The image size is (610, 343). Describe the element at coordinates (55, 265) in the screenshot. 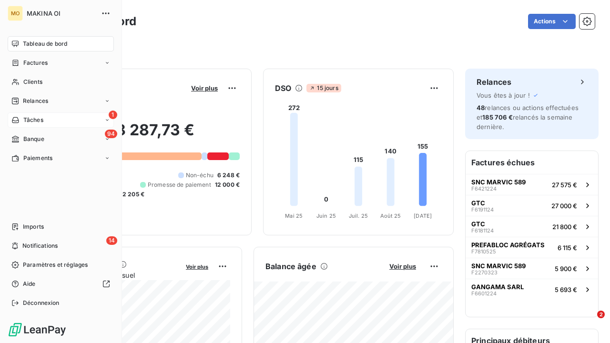

I see `span: Paramètres et réglages` at that location.